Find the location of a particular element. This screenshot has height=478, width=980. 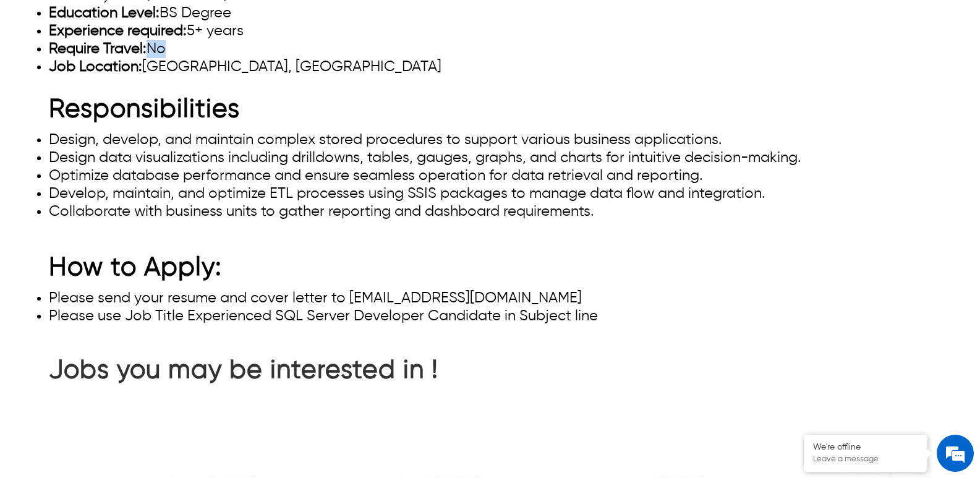

li: Optimize database performance and ensure seamless operation for data retrieval and reporting. is located at coordinates (490, 176).